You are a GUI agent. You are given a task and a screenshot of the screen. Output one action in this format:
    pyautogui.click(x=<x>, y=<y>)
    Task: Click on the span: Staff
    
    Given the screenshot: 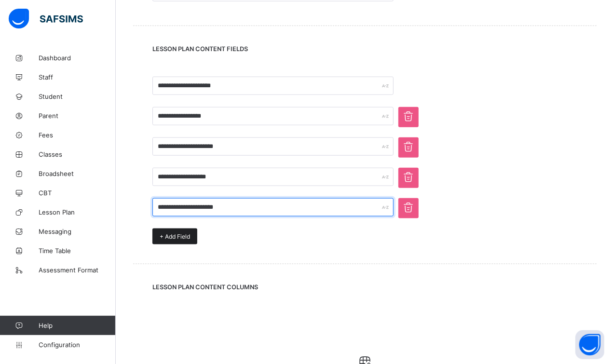 What is the action you would take?
    pyautogui.click(x=77, y=77)
    